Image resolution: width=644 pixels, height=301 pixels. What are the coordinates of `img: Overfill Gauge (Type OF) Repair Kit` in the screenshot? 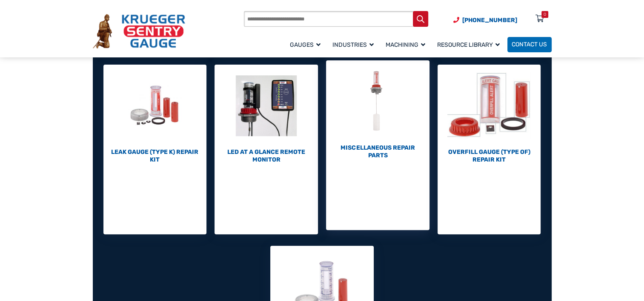 It's located at (489, 106).